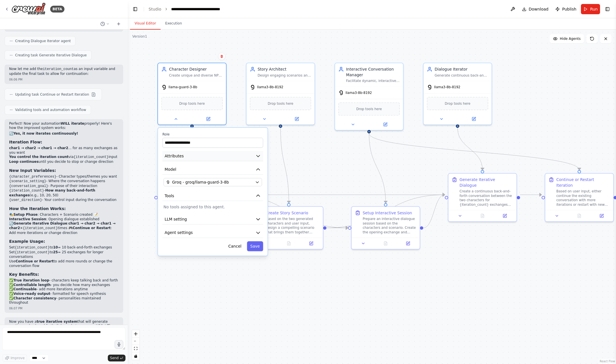 This screenshot has height=364, width=616. I want to click on span: Attributes, so click(174, 156).